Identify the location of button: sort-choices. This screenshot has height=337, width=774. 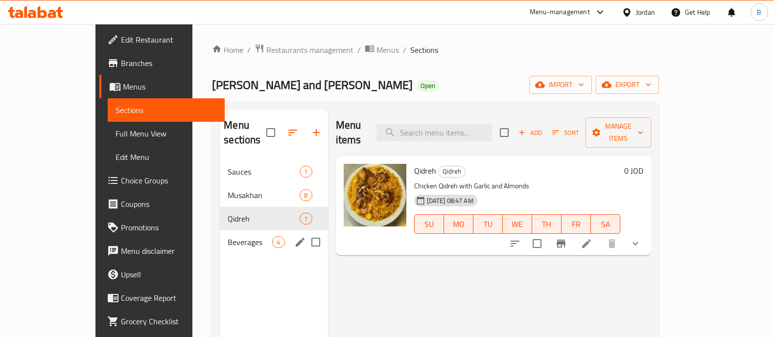
(515, 244).